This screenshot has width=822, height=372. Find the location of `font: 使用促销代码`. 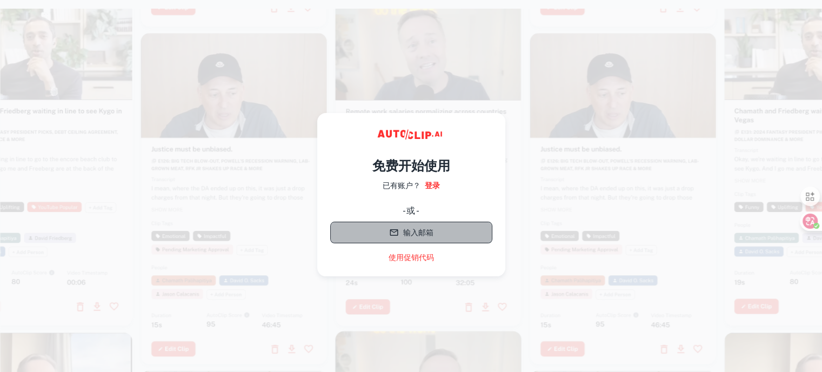

font: 使用促销代码 is located at coordinates (411, 257).